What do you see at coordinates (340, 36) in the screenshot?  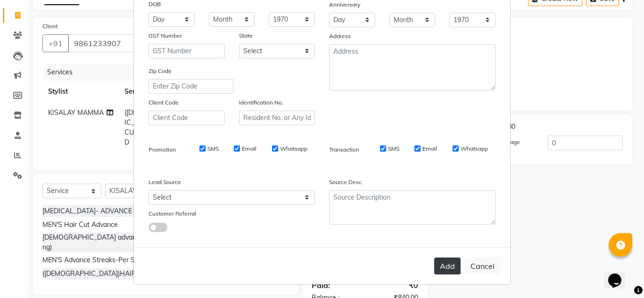 I see `label: Address` at bounding box center [340, 36].